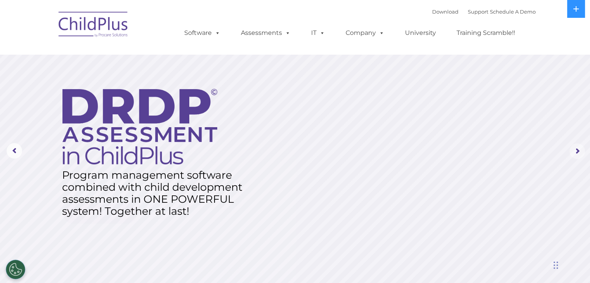 Image resolution: width=590 pixels, height=283 pixels. Describe the element at coordinates (318, 33) in the screenshot. I see `a: IT` at that location.